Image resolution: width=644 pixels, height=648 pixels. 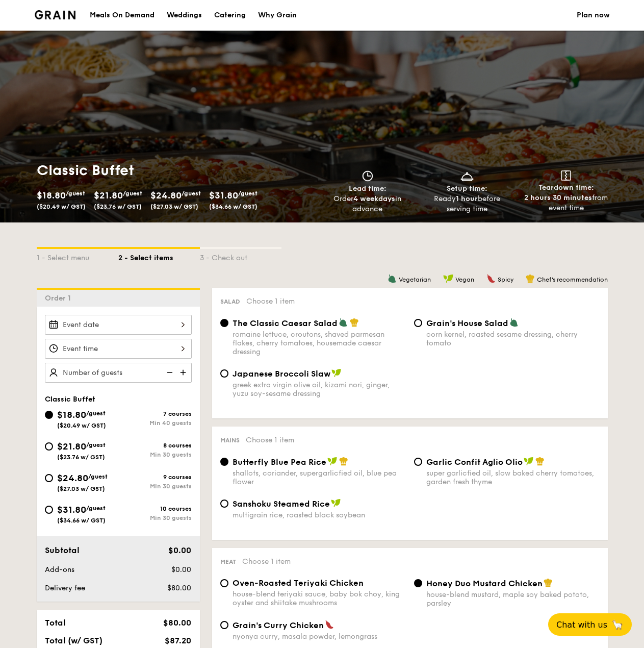 What do you see at coordinates (224, 462) in the screenshot?
I see `input: Butterfly Blue Pea Riceshallots, coriander, supergarlicfied oil, blue pea flower` at bounding box center [224, 462].